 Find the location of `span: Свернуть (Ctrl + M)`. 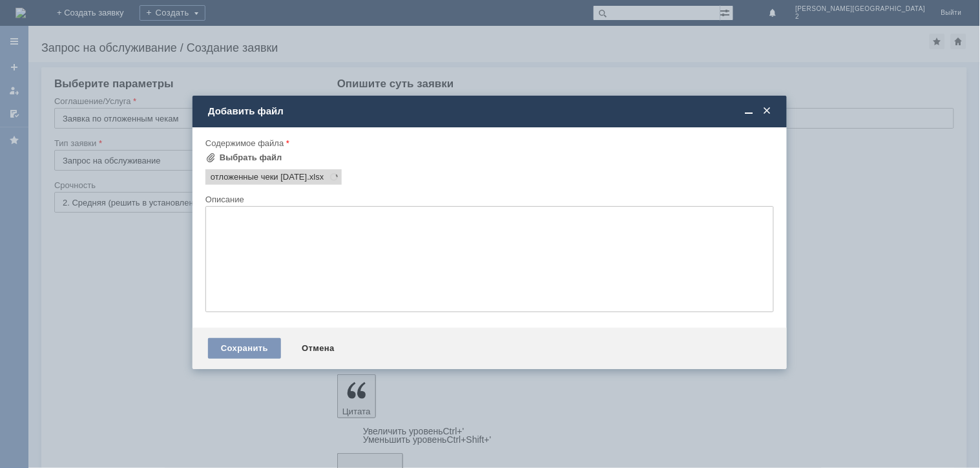

span: Свернуть (Ctrl + M) is located at coordinates (749, 111).